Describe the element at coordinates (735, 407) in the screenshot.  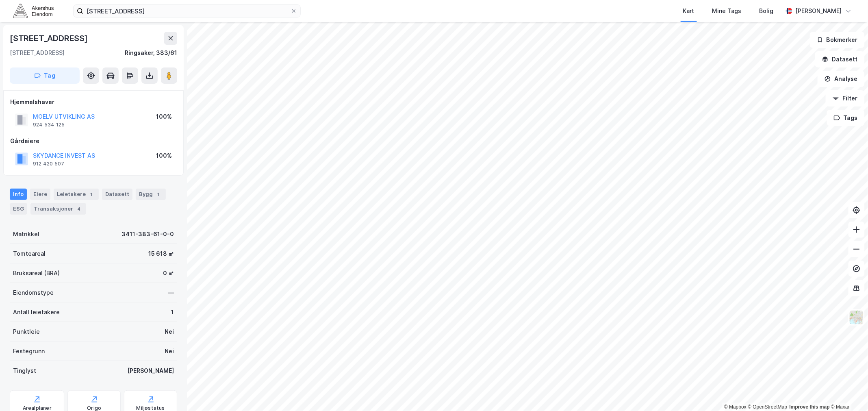
I see `a: Mapbox` at that location.